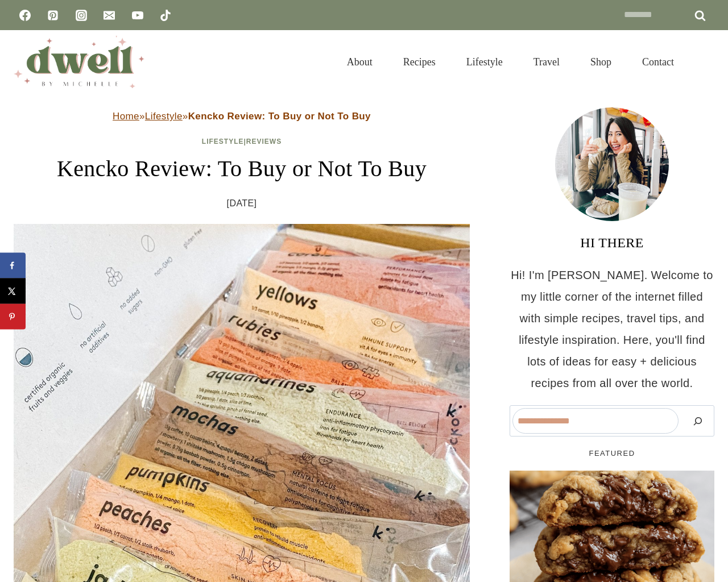 Image resolution: width=728 pixels, height=582 pixels. What do you see at coordinates (612, 243) in the screenshot?
I see `h3: HI THERE` at bounding box center [612, 243].